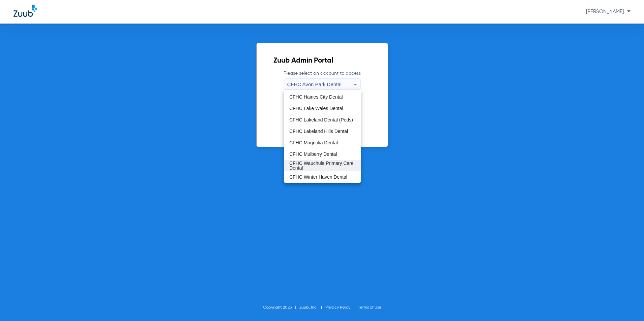 This screenshot has height=321, width=644. I want to click on span: CFHC Wauchula Primary Care Dental, so click(322, 165).